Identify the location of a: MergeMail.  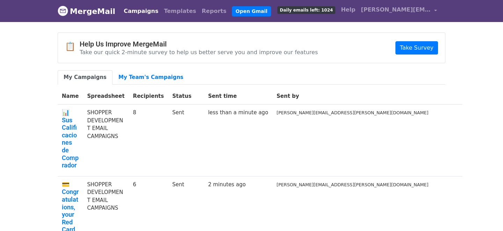
(86, 11).